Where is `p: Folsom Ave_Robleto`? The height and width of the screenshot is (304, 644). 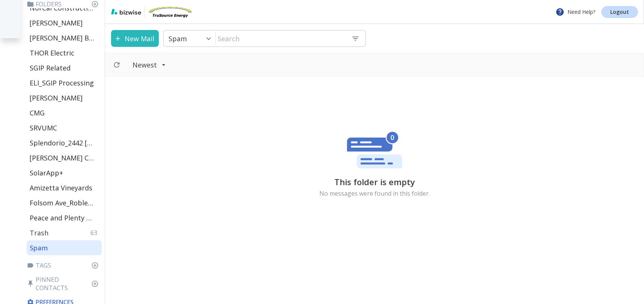 p: Folsom Ave_Robleto is located at coordinates (62, 203).